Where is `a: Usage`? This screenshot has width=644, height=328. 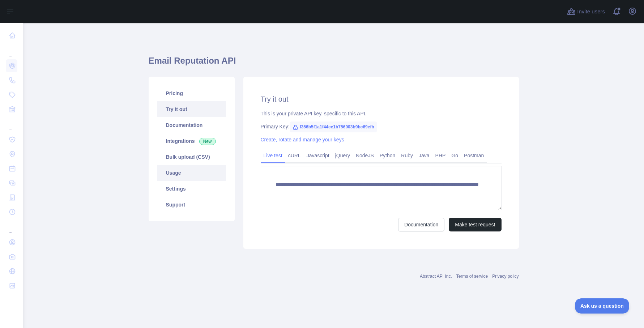
a: Usage is located at coordinates (192, 173).